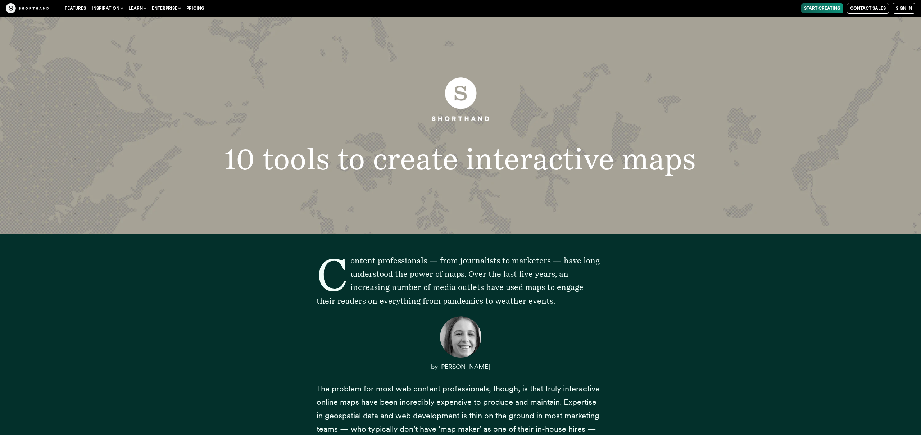  Describe the element at coordinates (460, 159) in the screenshot. I see `h1: 10 tools to create interactive maps` at that location.